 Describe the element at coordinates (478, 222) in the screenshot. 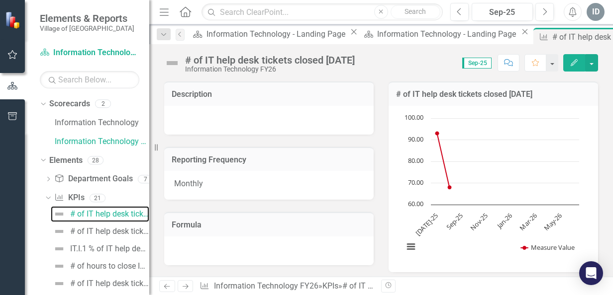

I see `text: Nov-25` at that location.